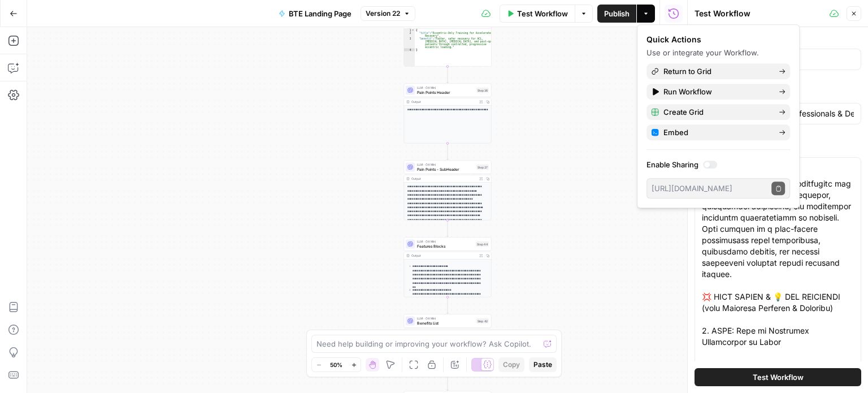 The width and height of the screenshot is (868, 393). Describe the element at coordinates (717, 133) in the screenshot. I see `span: Embed` at that location.